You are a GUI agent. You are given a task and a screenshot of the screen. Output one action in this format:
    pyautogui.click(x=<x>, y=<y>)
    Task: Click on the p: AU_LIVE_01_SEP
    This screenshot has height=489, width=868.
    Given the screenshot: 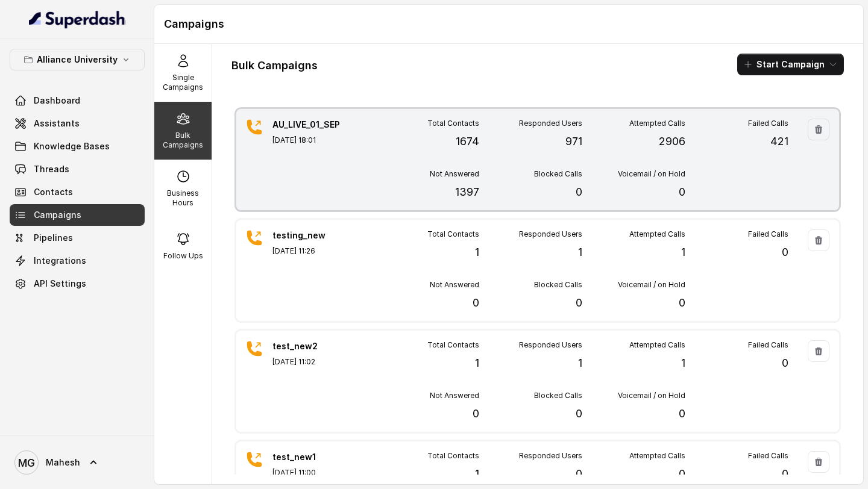 What is the action you would take?
    pyautogui.click(x=315, y=124)
    